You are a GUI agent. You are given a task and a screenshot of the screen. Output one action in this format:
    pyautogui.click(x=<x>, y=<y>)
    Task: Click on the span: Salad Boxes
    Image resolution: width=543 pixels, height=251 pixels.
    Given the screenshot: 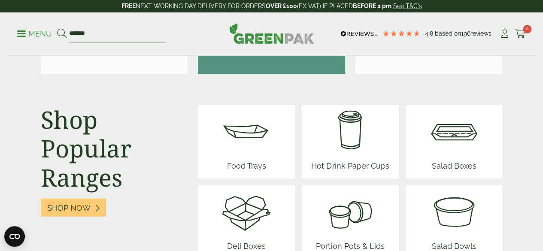 What is the action you would take?
    pyautogui.click(x=454, y=167)
    